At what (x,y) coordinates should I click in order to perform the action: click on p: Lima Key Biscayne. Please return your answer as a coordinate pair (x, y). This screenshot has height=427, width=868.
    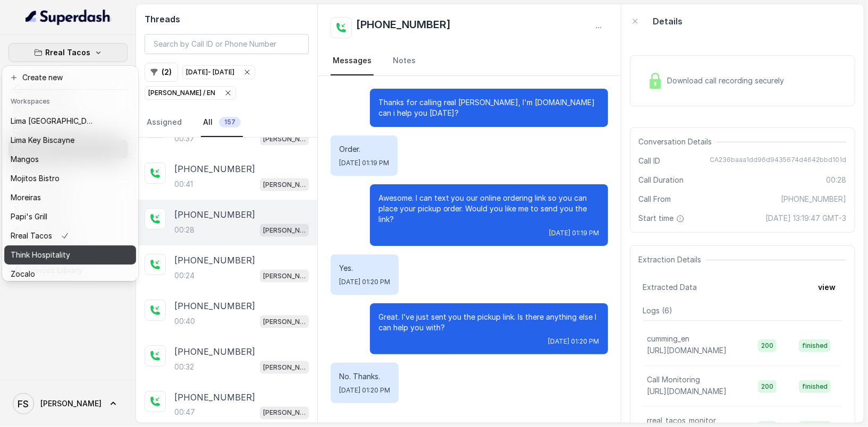
    Looking at the image, I should click on (42, 140).